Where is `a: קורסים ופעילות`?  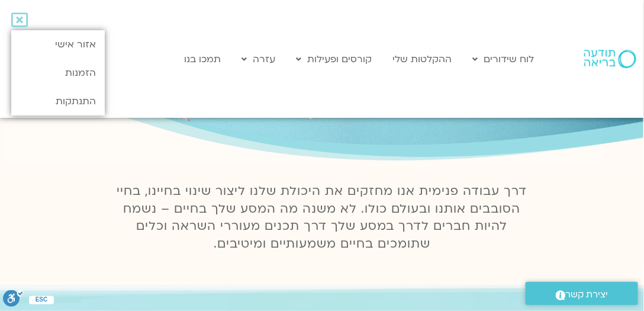
a: קורסים ופעילות is located at coordinates (335, 60).